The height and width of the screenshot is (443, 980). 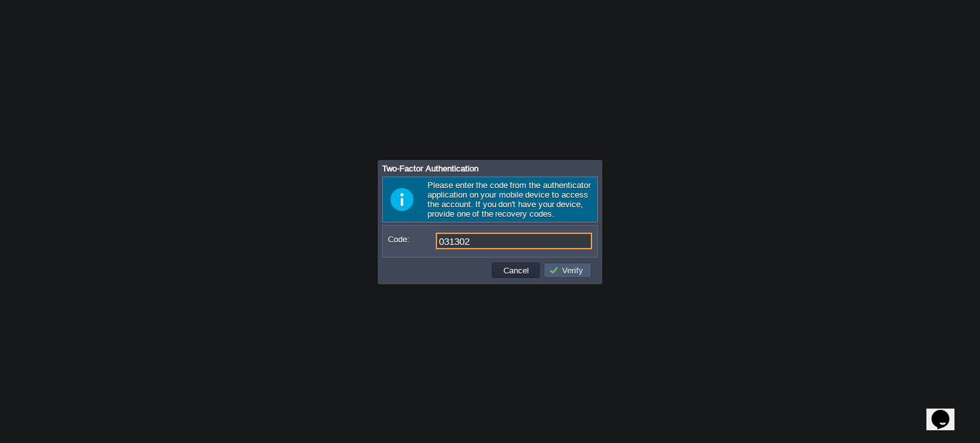 I want to click on button: Verify, so click(x=568, y=270).